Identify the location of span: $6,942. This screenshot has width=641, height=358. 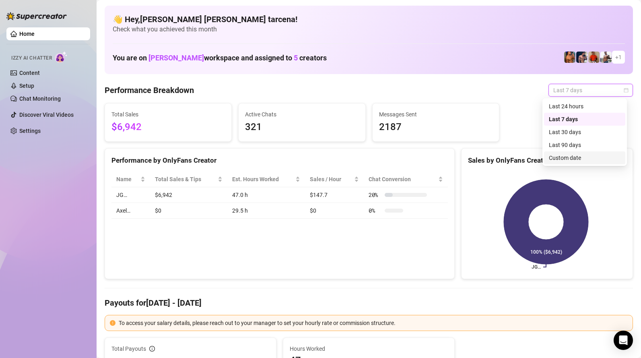
(168, 127).